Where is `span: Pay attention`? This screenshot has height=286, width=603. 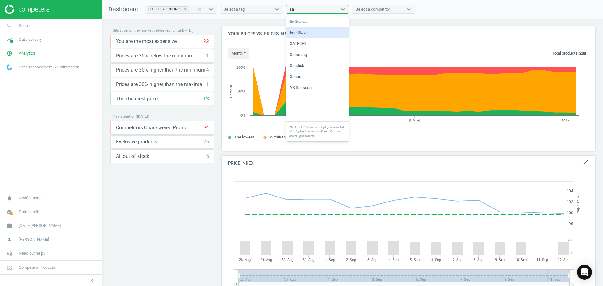
span: Pay attention is located at coordinates (124, 117).